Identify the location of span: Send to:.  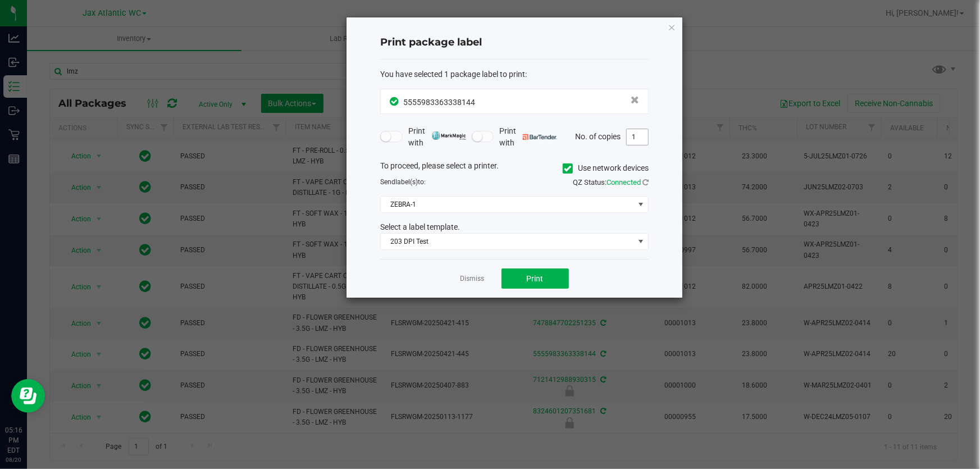
(403, 182).